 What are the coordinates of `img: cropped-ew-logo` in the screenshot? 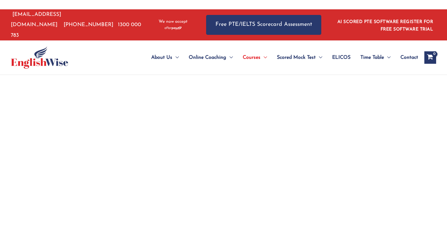 It's located at (39, 57).